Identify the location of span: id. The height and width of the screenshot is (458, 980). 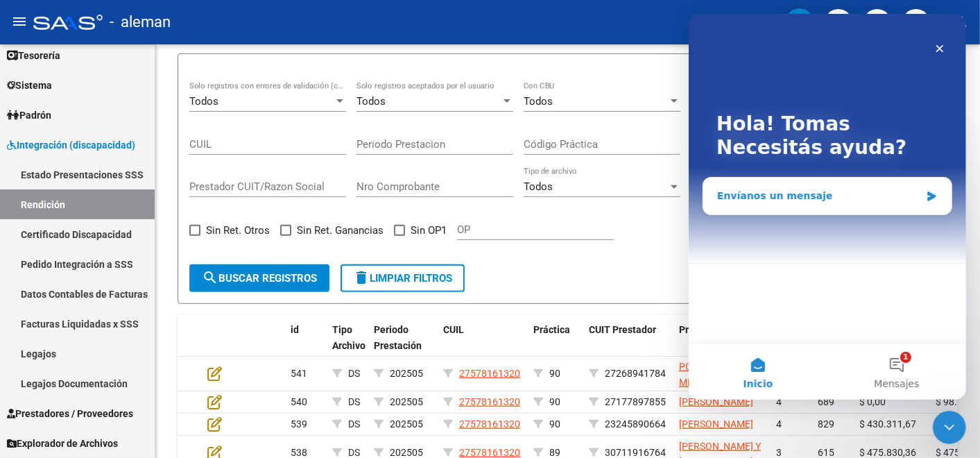
(295, 330).